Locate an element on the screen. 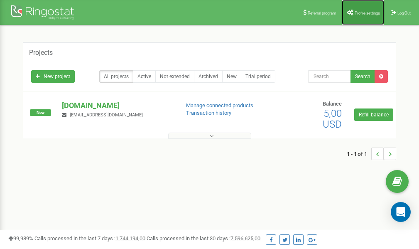  h5: Projects is located at coordinates (41, 53).